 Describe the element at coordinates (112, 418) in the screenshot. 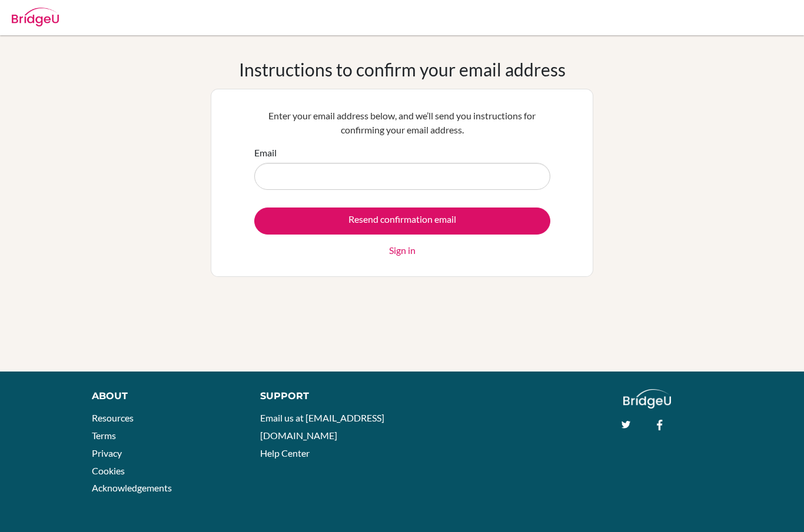

I see `a: Resources` at that location.